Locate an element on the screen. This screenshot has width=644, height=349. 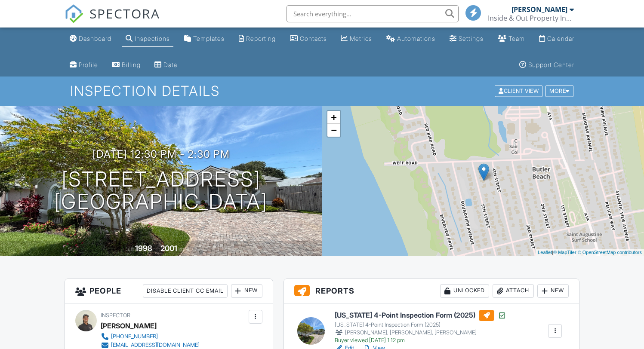
div: Attach is located at coordinates (513, 291).